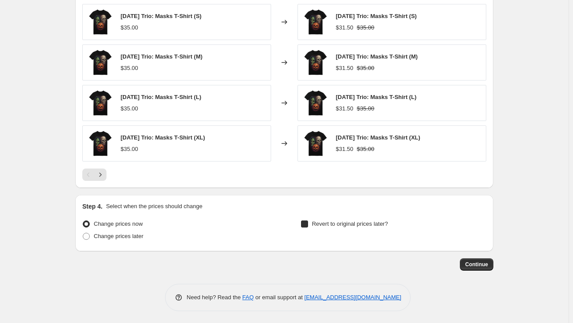 This screenshot has width=573, height=323. What do you see at coordinates (154, 206) in the screenshot?
I see `p: Select when the prices should change` at bounding box center [154, 206].